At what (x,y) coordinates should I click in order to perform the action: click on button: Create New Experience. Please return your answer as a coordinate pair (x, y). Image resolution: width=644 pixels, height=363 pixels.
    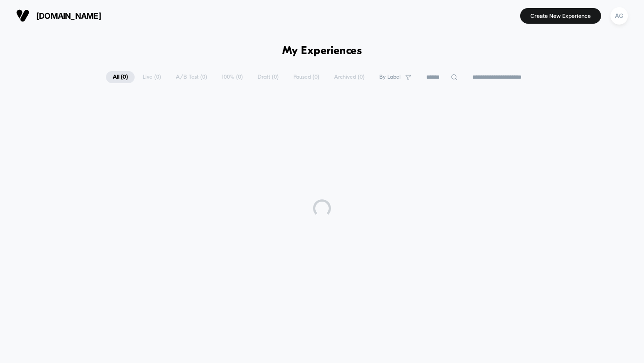
    Looking at the image, I should click on (560, 16).